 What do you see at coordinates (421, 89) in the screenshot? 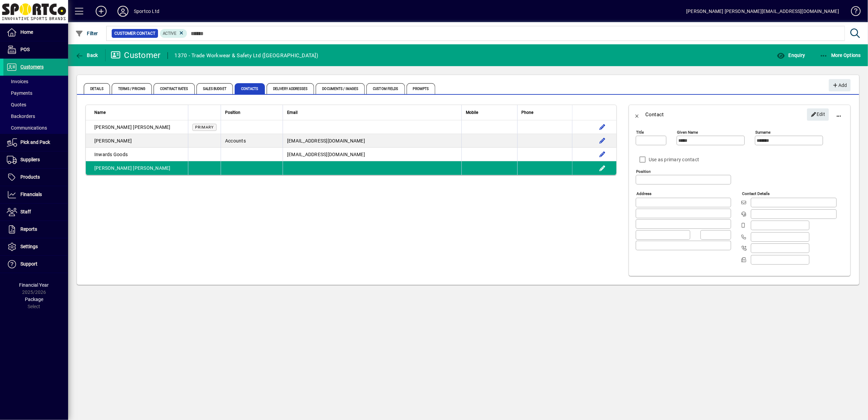
I see `span: Prompts` at bounding box center [421, 89].